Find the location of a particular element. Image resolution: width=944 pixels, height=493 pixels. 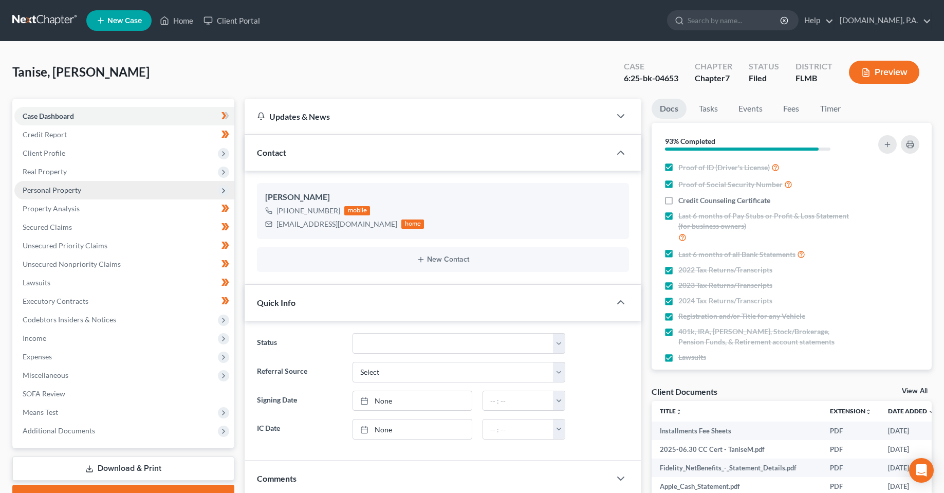

a: Date Added expand_more is located at coordinates (911, 411).